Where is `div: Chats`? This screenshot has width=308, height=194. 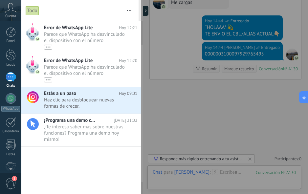
div: Chats is located at coordinates (11, 86).